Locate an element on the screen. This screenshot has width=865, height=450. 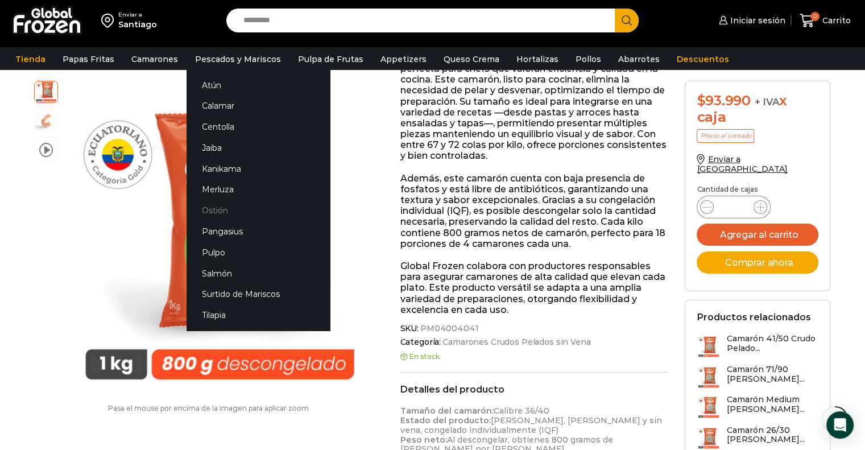
h3: Camarón 41/50 Crudo Pelado... is located at coordinates (772, 343).